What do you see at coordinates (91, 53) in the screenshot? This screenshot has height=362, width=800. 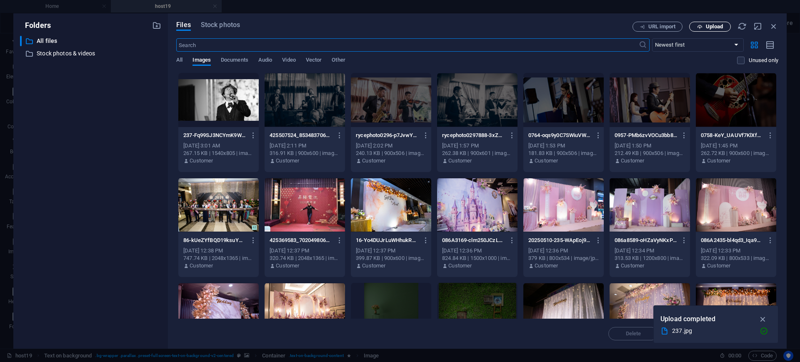 I see `p: Stock photos & videos` at bounding box center [91, 53].